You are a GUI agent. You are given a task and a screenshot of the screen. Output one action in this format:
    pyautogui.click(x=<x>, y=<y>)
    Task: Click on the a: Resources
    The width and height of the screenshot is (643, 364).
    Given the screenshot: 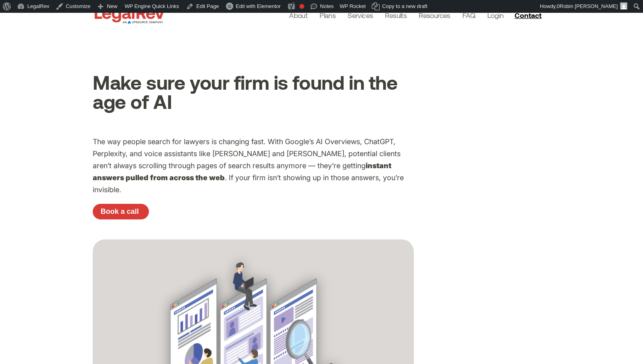 What is the action you would take?
    pyautogui.click(x=434, y=15)
    